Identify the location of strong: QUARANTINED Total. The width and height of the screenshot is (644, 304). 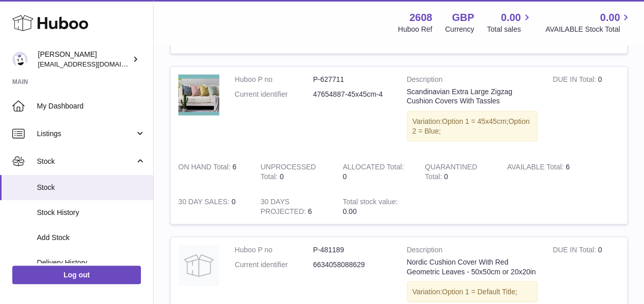
(451, 173).